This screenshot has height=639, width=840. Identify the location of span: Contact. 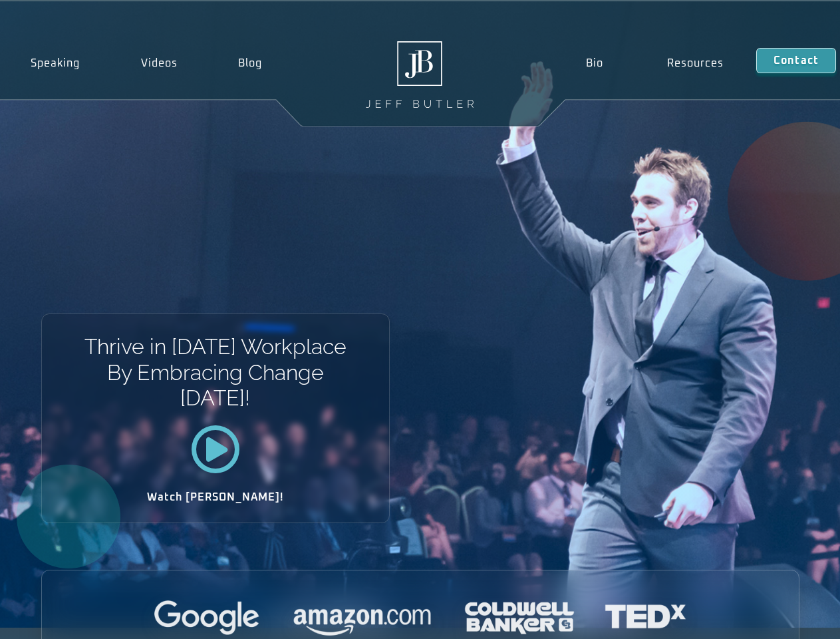
(796, 61).